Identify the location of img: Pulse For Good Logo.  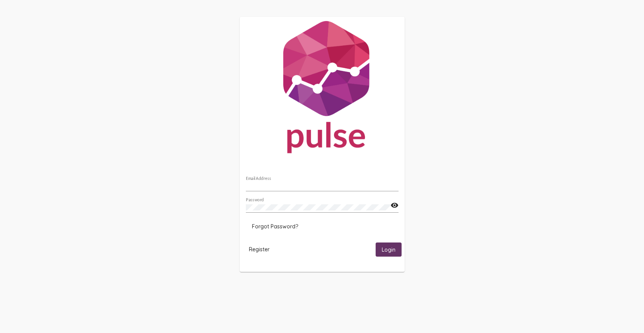
(322, 89).